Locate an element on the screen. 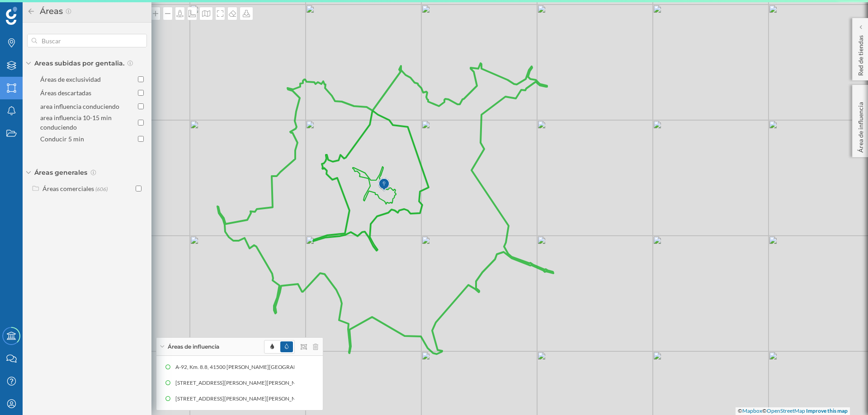 This screenshot has height=415, width=868. input: Áreas descartadas is located at coordinates (140, 93).